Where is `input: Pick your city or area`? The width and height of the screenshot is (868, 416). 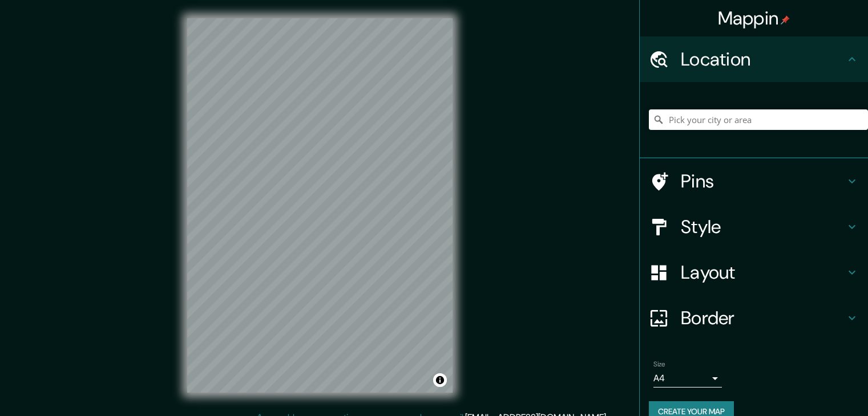
input: Pick your city or area is located at coordinates (759, 120).